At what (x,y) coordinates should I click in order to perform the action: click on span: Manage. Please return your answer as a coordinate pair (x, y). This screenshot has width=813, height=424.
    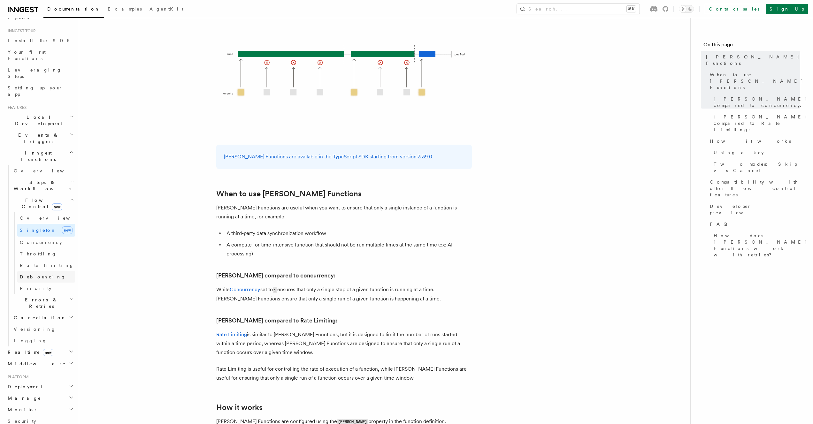
    Looking at the image, I should click on (23, 398).